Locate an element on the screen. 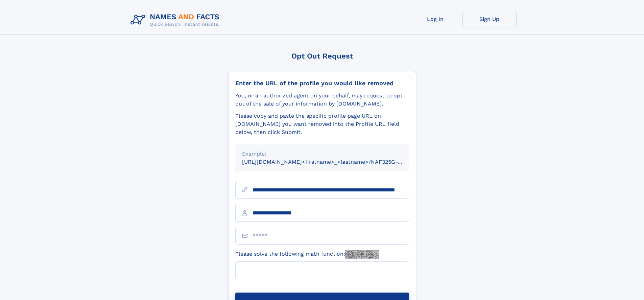 The width and height of the screenshot is (644, 300). a: Sign Up is located at coordinates (490, 19).